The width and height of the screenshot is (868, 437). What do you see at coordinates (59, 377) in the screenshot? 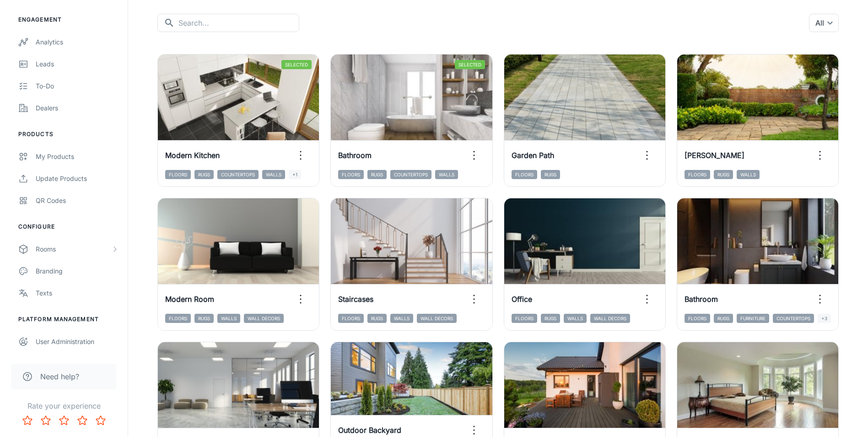
I see `span: Need help?` at bounding box center [59, 377].